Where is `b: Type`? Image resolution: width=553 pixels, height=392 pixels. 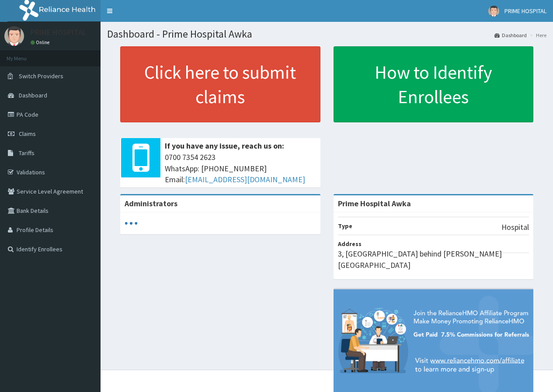 b: Type is located at coordinates (345, 226).